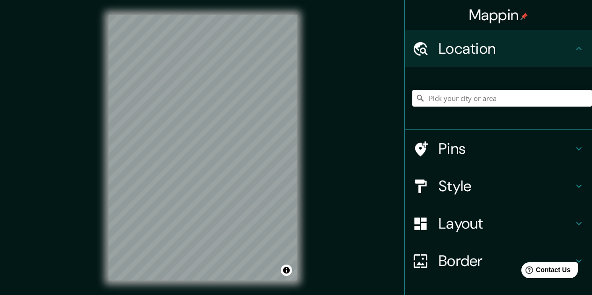 The image size is (592, 295). I want to click on h4: Mappin, so click(498, 15).